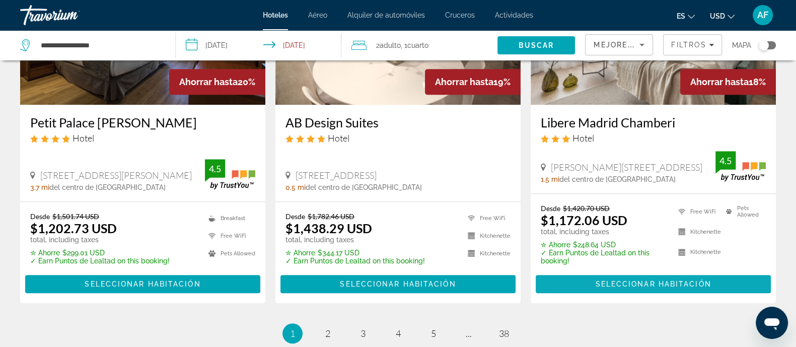 This screenshot has width=796, height=347. I want to click on span: 1, so click(292, 333).